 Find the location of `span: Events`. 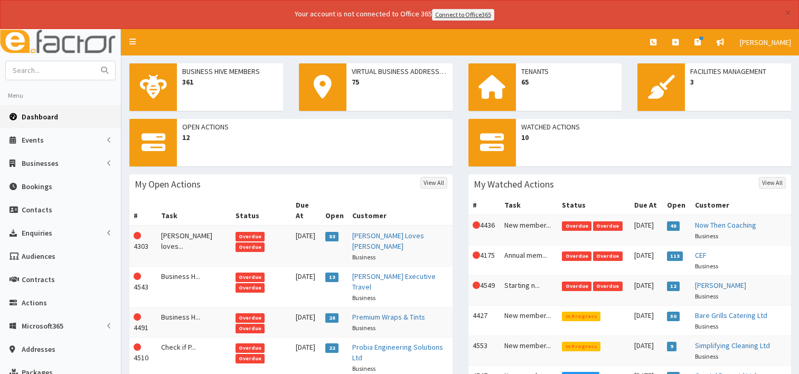

span: Events is located at coordinates (33, 140).